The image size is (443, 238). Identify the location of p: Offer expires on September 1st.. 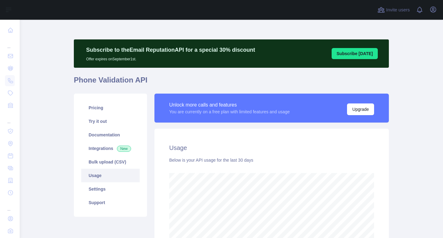
(170, 58).